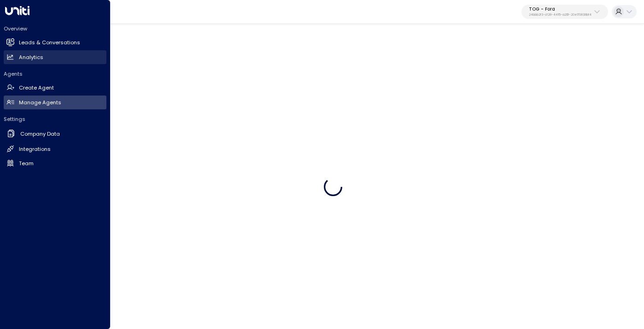 The width and height of the screenshot is (644, 329). I want to click on h2: Create Agent, so click(37, 88).